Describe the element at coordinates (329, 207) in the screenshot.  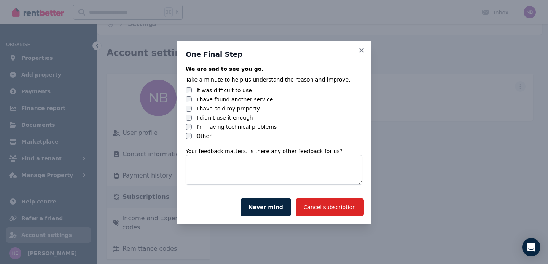
I see `button: Cancel subscription` at that location.